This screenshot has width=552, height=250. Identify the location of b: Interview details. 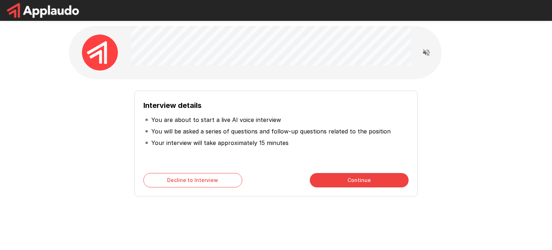
(173, 105).